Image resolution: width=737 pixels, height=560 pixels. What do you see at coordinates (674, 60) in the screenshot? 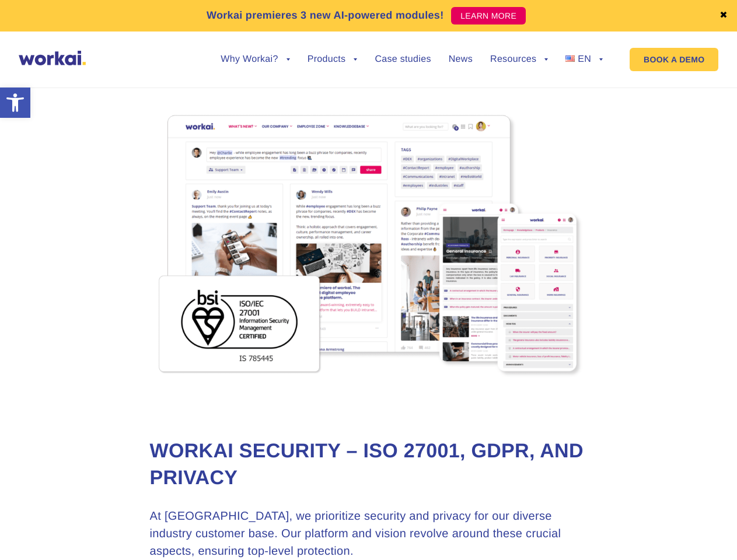
I see `a: BOOK A DEMO` at bounding box center [674, 60].